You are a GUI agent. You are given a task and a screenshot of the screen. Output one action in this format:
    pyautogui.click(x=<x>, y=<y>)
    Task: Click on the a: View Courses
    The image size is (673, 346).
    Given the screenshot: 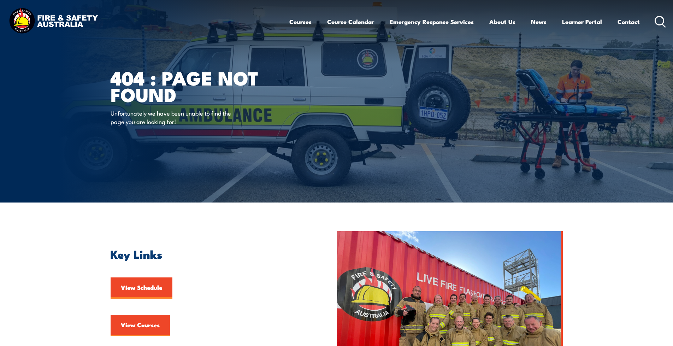 What is the action you would take?
    pyautogui.click(x=140, y=326)
    